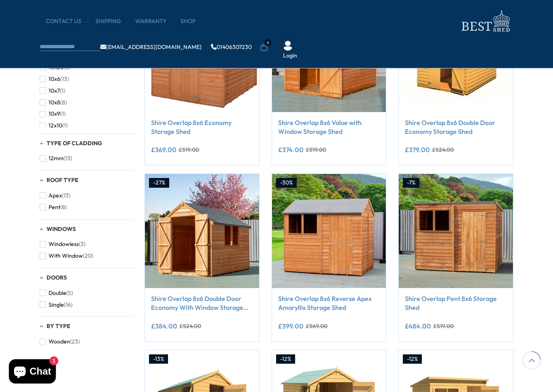 Image resolution: width=553 pixels, height=392 pixels. What do you see at coordinates (455, 231) in the screenshot?
I see `img: Shire Overlap Pent 8x6 Storage Shed - Best Shed` at bounding box center [455, 231].